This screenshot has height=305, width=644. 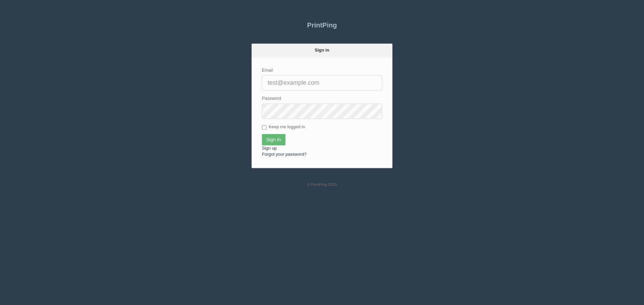 I want to click on input: Sign In, so click(x=273, y=139).